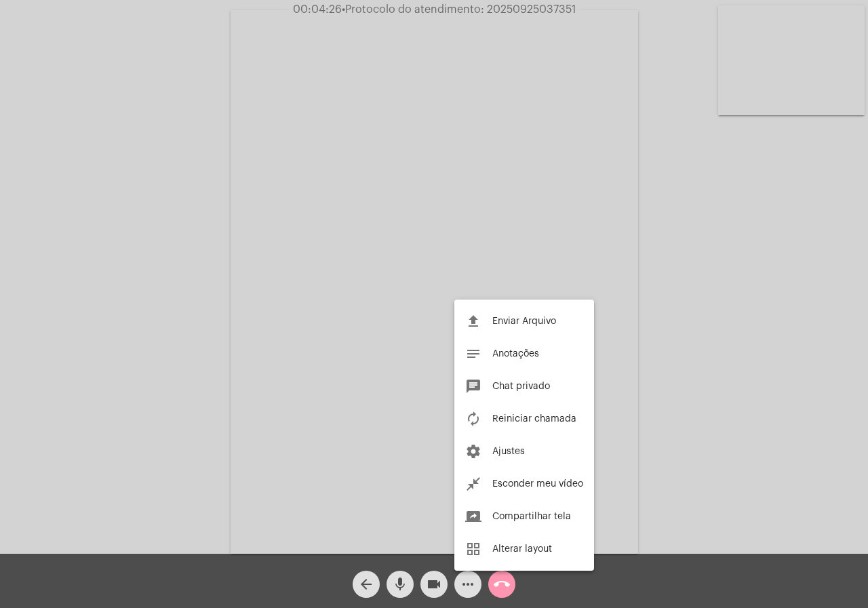  Describe the element at coordinates (474, 484) in the screenshot. I see `mat-icon: close_fullscreen` at that location.